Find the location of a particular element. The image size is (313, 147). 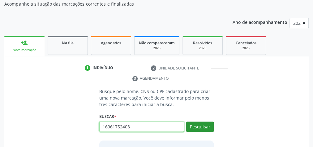

div: person_add is located at coordinates (24, 43).